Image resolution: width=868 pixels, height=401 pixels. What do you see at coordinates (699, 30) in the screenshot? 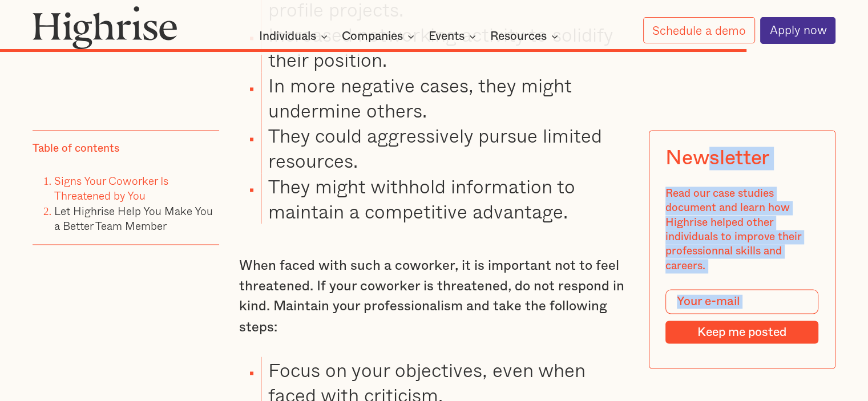
I see `a: Schedule a demo` at bounding box center [699, 30].